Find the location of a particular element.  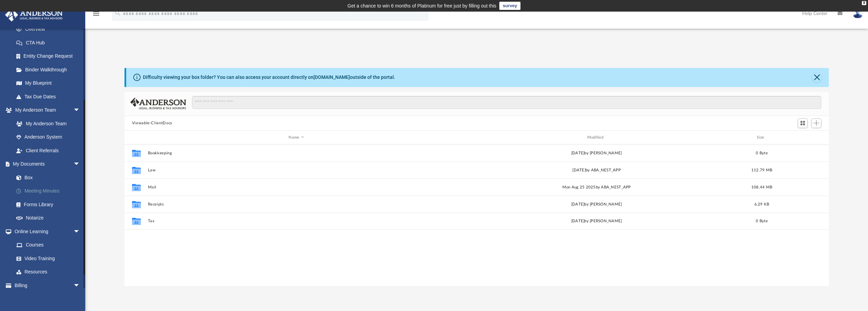

div: Mon Aug 25 2025 by ABA_NEST_APP is located at coordinates (596, 187).